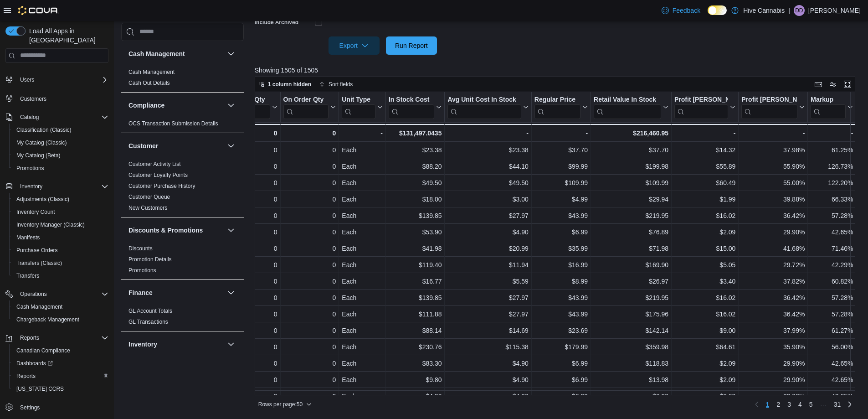 This screenshot has width=868, height=419. What do you see at coordinates (150, 260) in the screenshot?
I see `span: Promotion Details` at bounding box center [150, 260].